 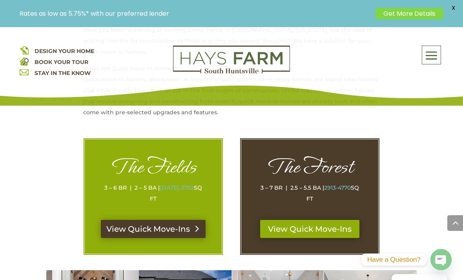 What do you see at coordinates (24, 50) in the screenshot?
I see `img: design your home` at bounding box center [24, 50].